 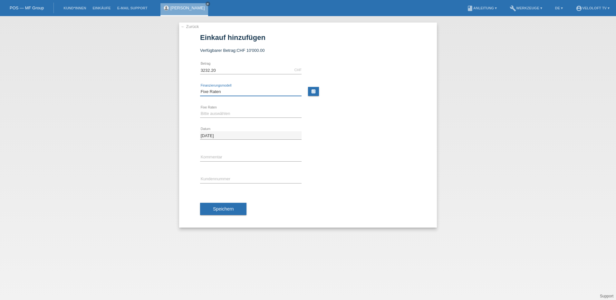 What do you see at coordinates (593, 8) in the screenshot?
I see `a: account_circleVeloLoft TV ▾` at bounding box center [593, 8].